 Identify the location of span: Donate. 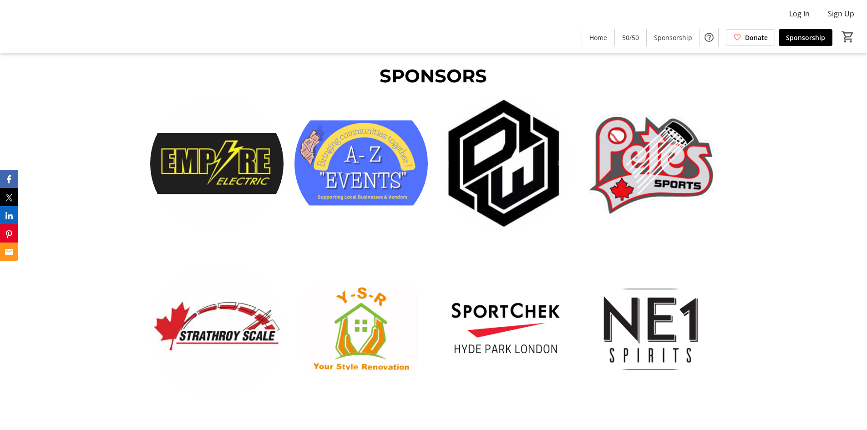
(757, 37).